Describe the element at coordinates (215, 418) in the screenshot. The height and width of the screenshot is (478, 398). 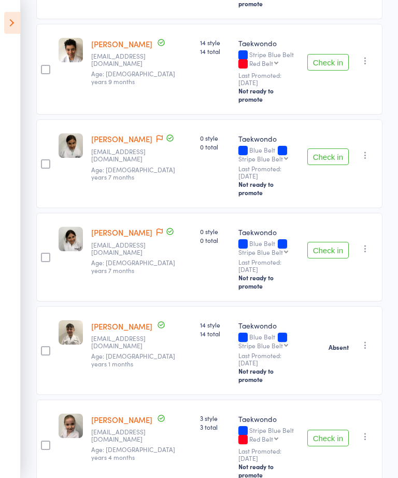
I see `span: 3 style` at that location.